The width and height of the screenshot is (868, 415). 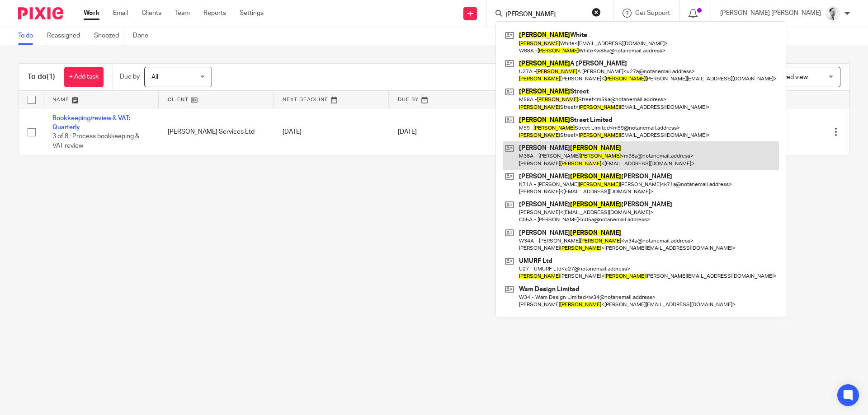 I want to click on a: Team, so click(x=182, y=13).